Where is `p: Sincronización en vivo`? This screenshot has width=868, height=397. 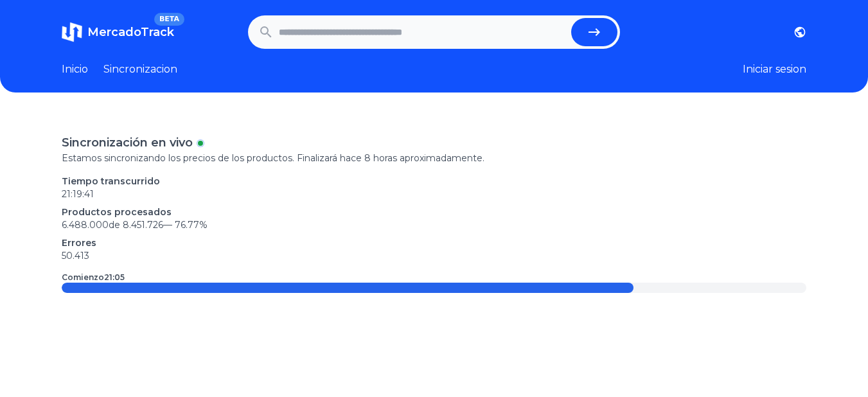 p: Sincronización en vivo is located at coordinates (127, 143).